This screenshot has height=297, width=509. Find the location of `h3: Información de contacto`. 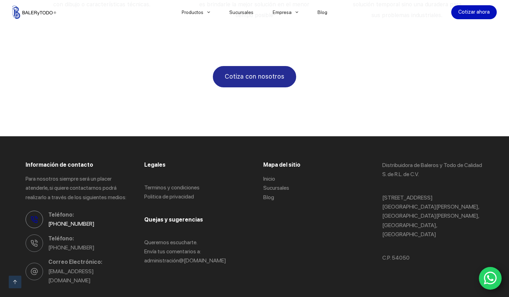

h3: Información de contacto is located at coordinates (76, 165).